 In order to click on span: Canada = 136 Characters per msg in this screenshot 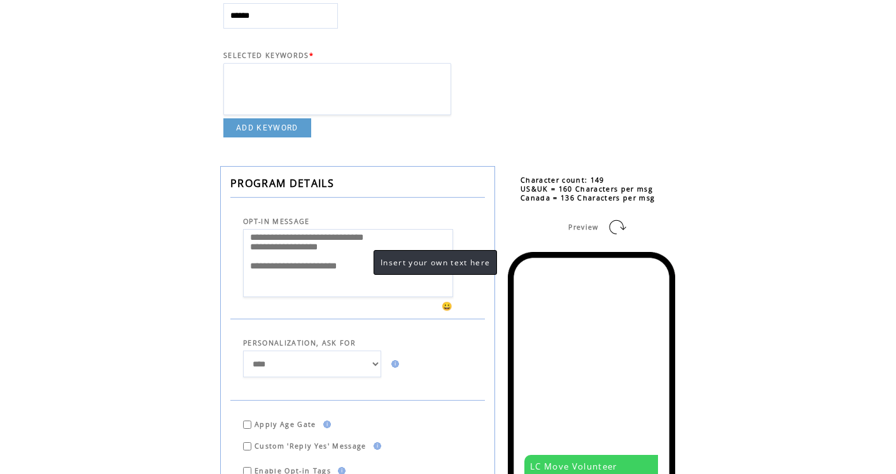, I will do `click(587, 198)`.